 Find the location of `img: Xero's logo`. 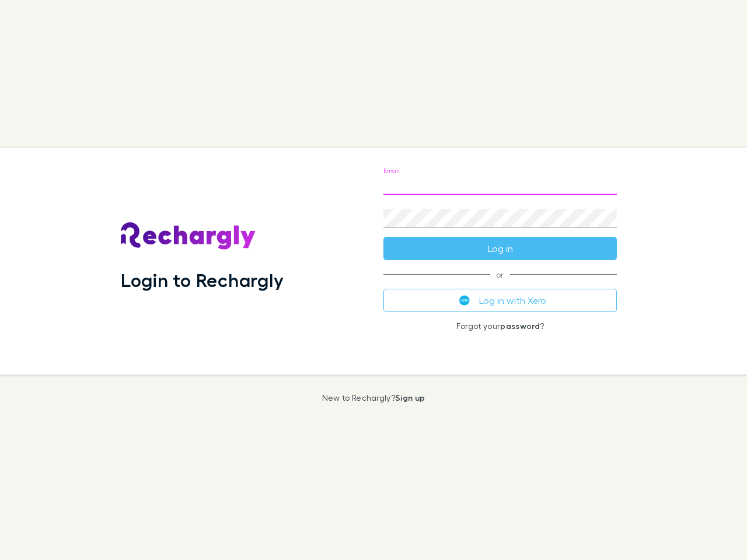

img: Xero's logo is located at coordinates (465, 301).